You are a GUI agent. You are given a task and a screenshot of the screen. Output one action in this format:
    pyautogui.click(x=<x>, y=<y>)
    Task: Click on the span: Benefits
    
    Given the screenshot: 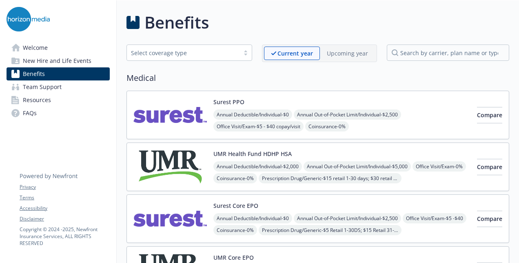 What is the action you would take?
    pyautogui.click(x=34, y=74)
    